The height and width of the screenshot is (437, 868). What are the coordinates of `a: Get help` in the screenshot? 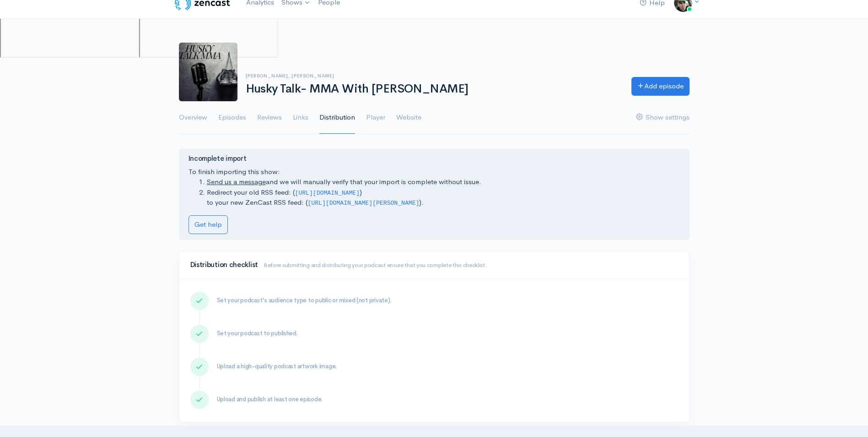 It's located at (208, 225).